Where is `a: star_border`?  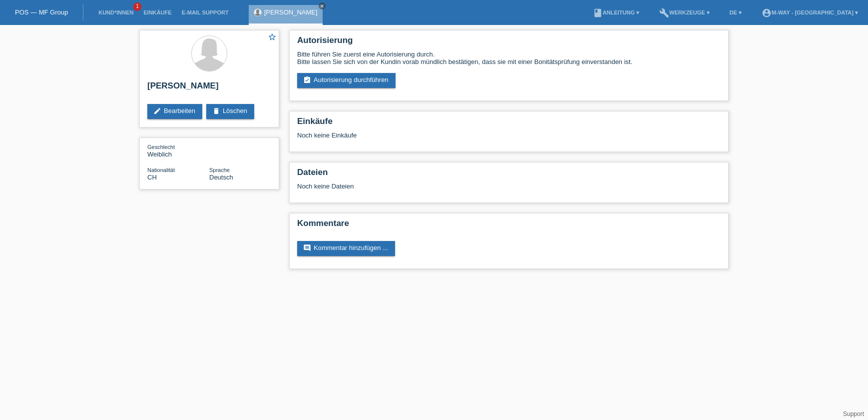 a: star_border is located at coordinates (272, 37).